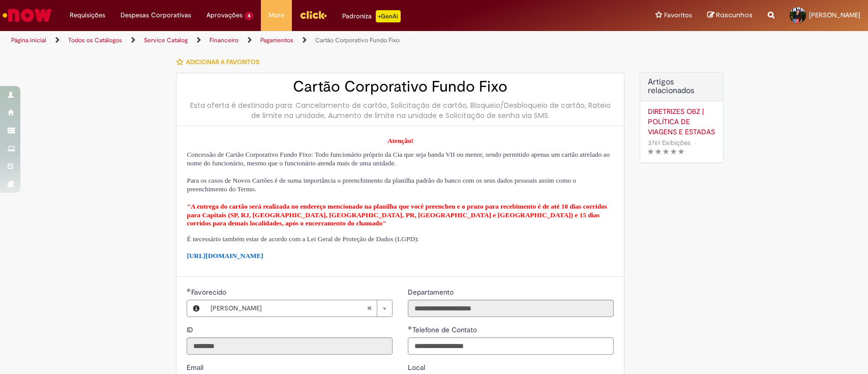  What do you see at coordinates (313, 15) in the screenshot?
I see `img: click_logo_yellow_360x200.png` at bounding box center [313, 15].